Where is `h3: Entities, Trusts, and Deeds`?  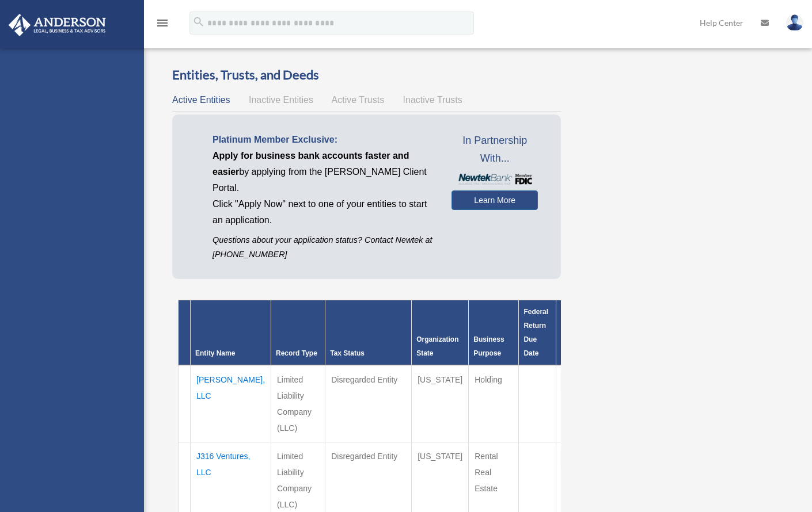
h3: Entities, Trusts, and Deeds is located at coordinates (366, 75).